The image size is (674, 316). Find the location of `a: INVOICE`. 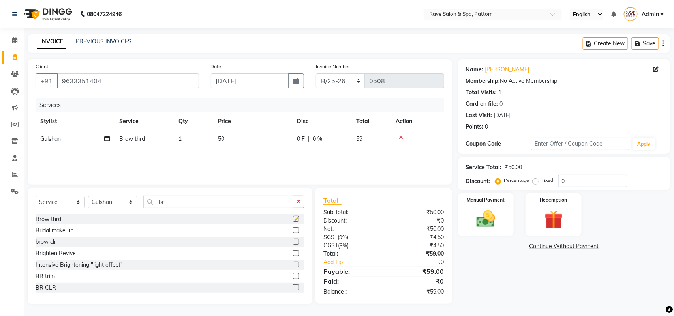

a: INVOICE is located at coordinates (52, 42).